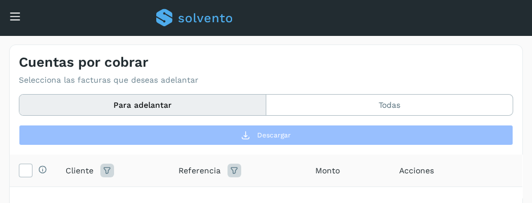  I want to click on button: Descargar, so click(265, 135).